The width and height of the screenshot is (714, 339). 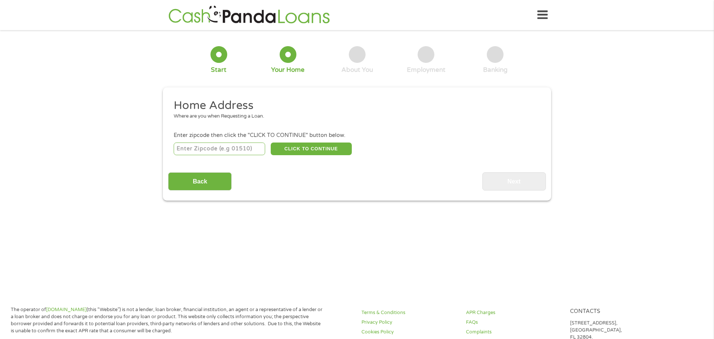 I want to click on a: Privacy Policy, so click(x=409, y=322).